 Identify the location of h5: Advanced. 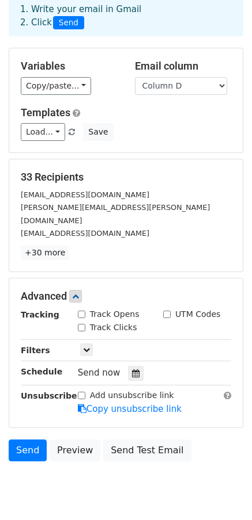
(125, 296).